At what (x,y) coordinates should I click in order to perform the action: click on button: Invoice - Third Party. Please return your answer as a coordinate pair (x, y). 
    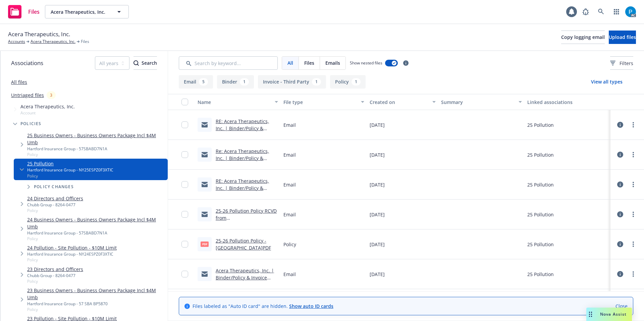
    Looking at the image, I should click on (291, 82).